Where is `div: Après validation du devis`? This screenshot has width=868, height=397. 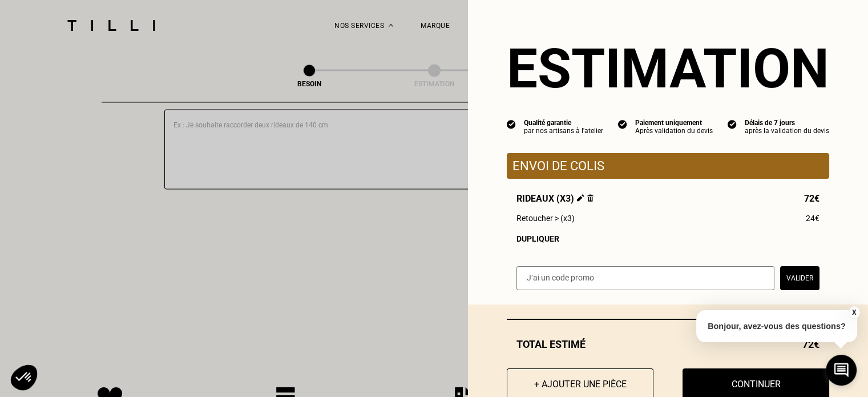 div: Après validation du devis is located at coordinates (674, 131).